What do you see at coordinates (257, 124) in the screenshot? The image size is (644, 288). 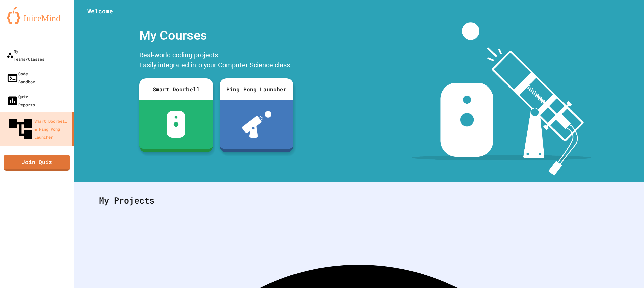 I see `img: ppl-with-ball.png` at bounding box center [257, 124].